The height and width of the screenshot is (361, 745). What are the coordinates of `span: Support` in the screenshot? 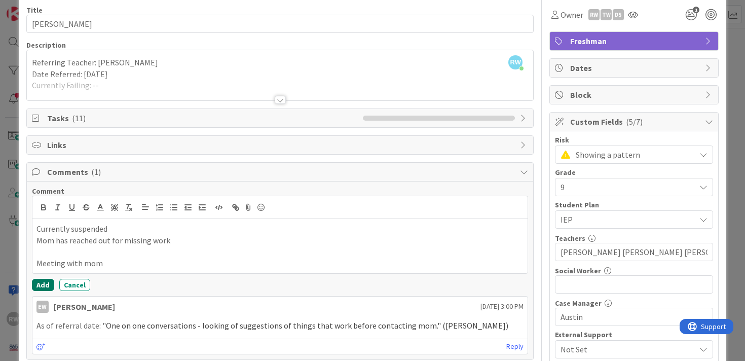 It's located at (33, 8).